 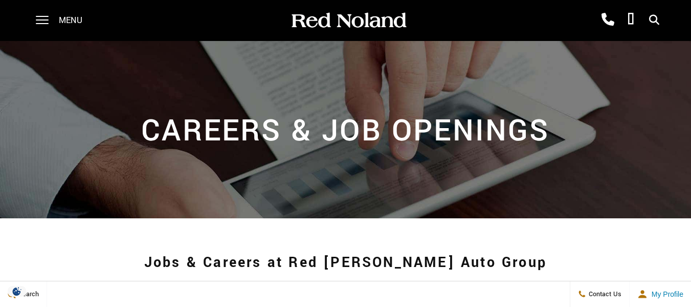 What do you see at coordinates (17, 291) in the screenshot?
I see `img: Opt-Out Icon` at bounding box center [17, 291].